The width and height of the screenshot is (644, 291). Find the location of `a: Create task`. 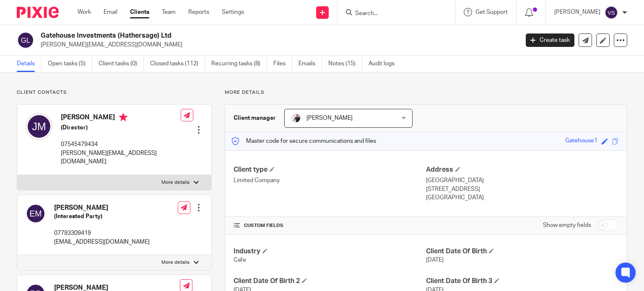

a: Create task is located at coordinates (550, 40).